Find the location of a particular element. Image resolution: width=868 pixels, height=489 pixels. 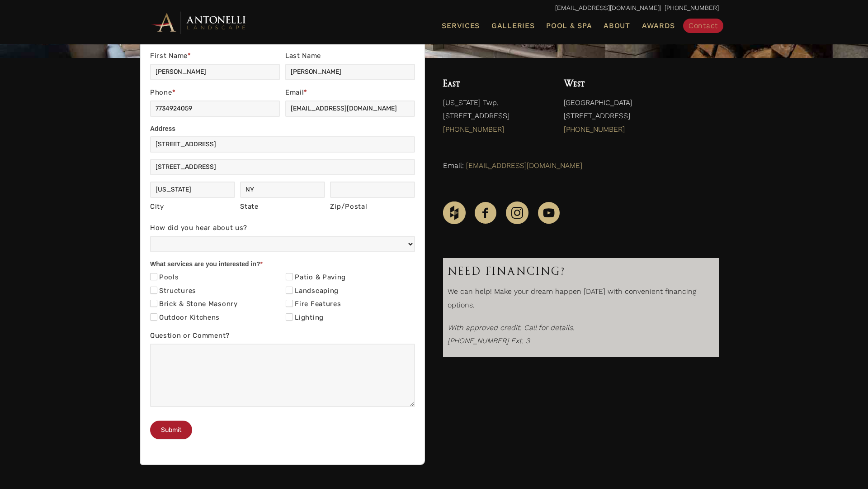

div: Zip/Postal is located at coordinates (373, 207).